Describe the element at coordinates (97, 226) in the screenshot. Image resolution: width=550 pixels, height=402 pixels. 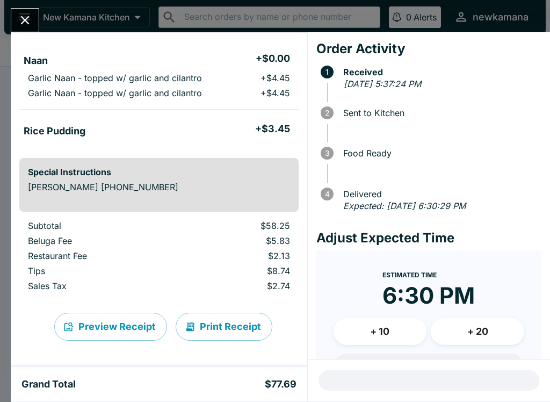
I see `p: Subtotal` at that location.